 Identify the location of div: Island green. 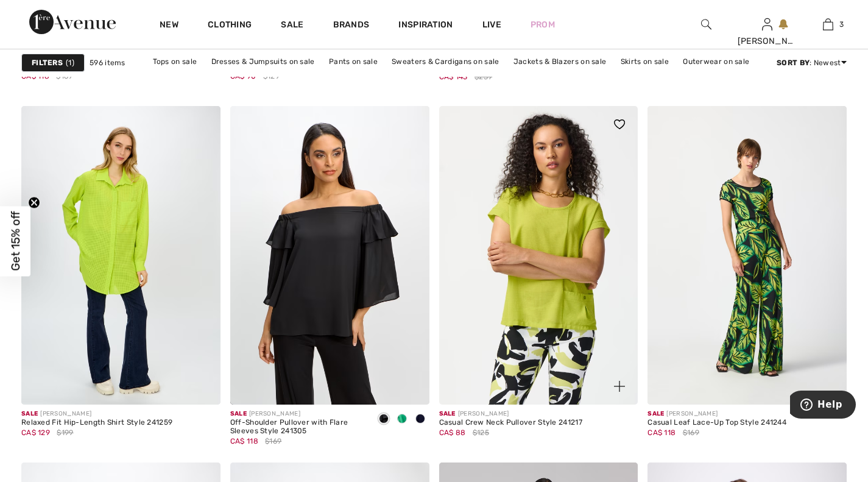
(402, 419).